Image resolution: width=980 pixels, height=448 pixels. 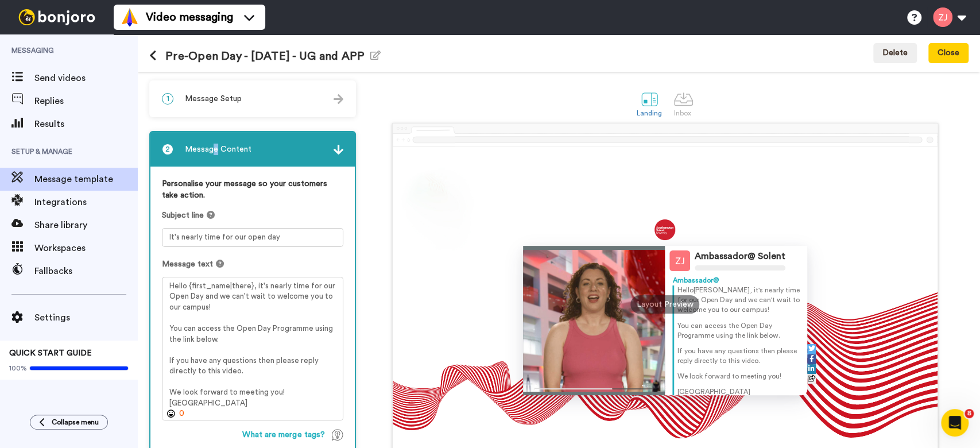 What do you see at coordinates (895, 53) in the screenshot?
I see `button: Delete` at bounding box center [895, 53].